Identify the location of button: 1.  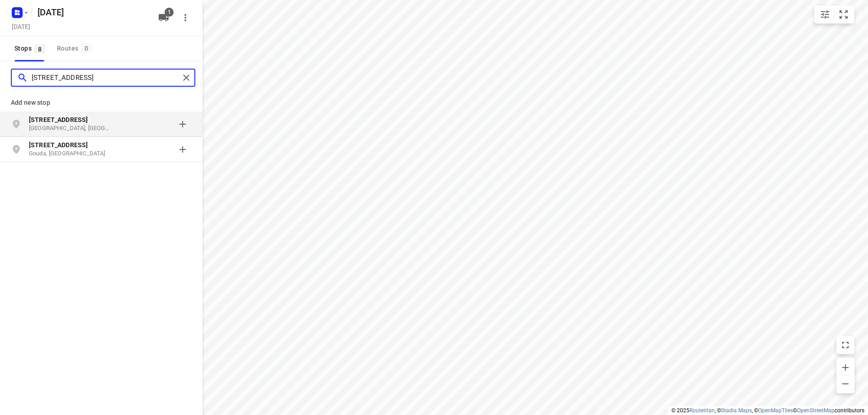
(164, 17).